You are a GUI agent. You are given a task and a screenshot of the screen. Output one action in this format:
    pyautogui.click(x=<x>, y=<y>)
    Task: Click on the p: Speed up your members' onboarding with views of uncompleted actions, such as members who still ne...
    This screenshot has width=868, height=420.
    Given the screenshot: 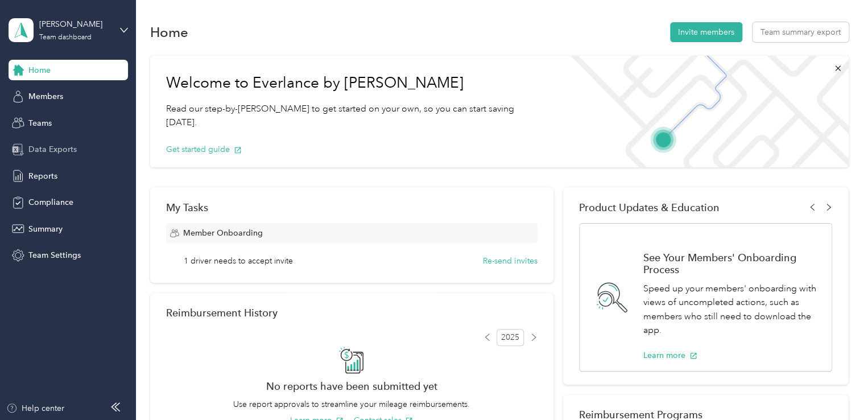 What is the action you would take?
    pyautogui.click(x=731, y=309)
    